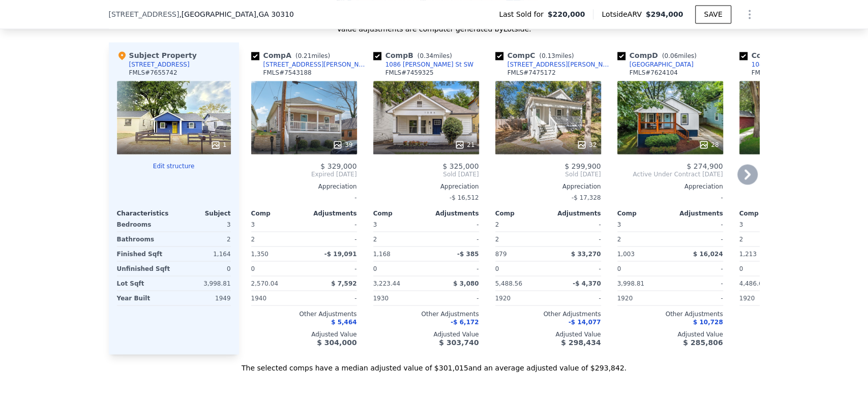 This screenshot has height=402, width=868. Describe the element at coordinates (523, 14) in the screenshot. I see `span: Last Sold for` at that location.